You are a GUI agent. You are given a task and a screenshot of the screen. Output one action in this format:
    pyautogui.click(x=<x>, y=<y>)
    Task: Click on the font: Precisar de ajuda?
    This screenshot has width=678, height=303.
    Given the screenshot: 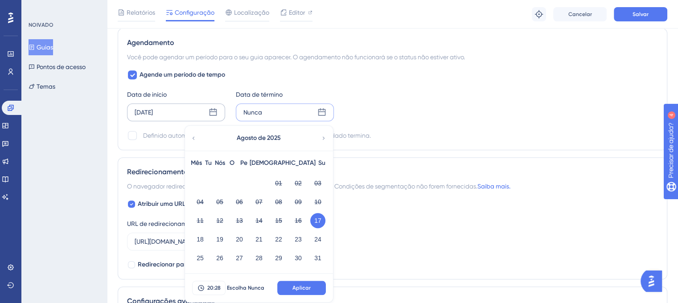 What is the action you would take?
    pyautogui.click(x=49, y=7)
    